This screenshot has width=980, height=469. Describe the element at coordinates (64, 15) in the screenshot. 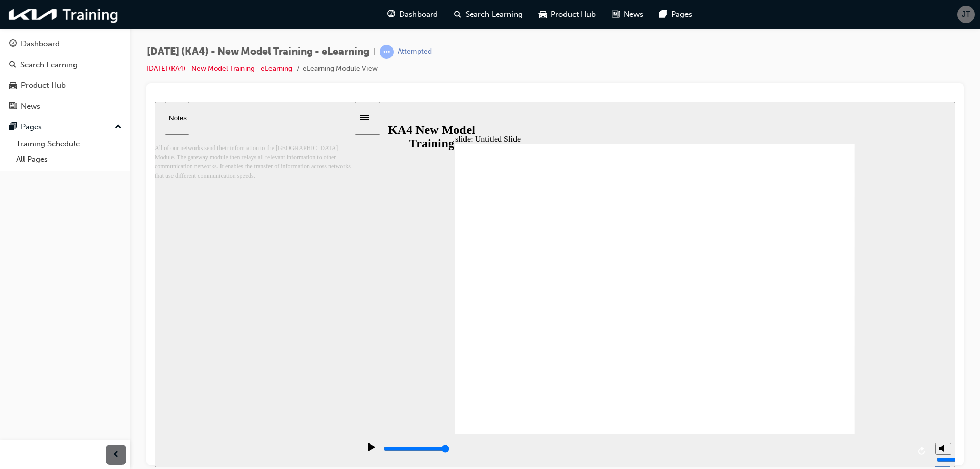

I see `img: kia-training` at that location.